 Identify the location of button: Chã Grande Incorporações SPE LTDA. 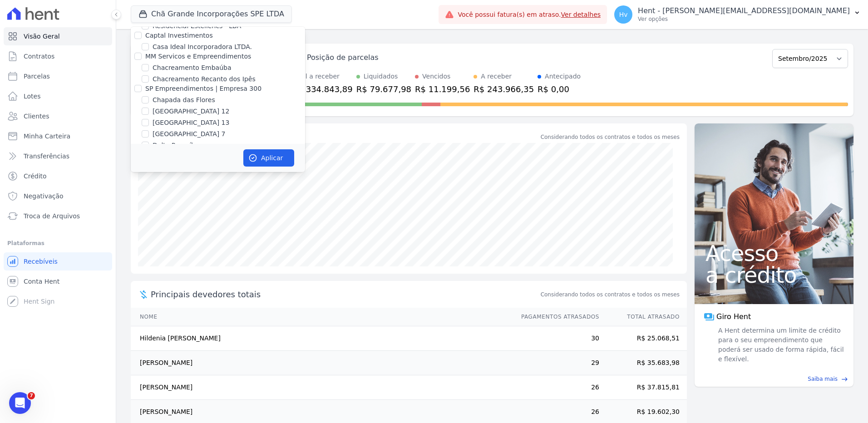
(211, 14).